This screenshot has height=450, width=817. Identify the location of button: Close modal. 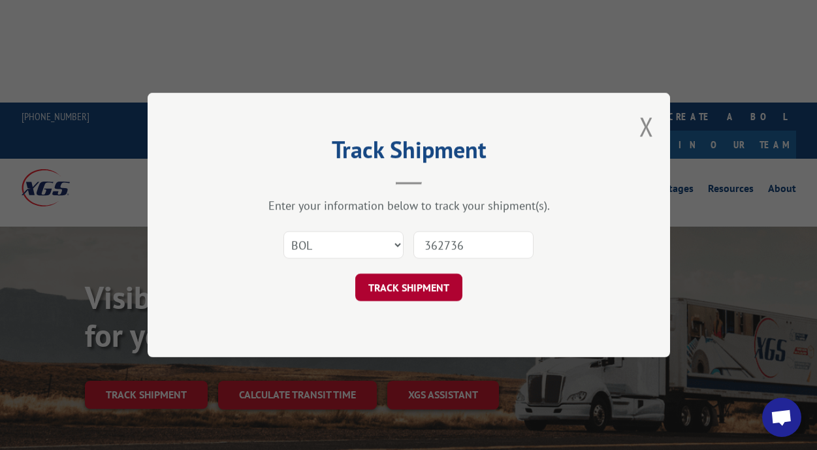
(647, 126).